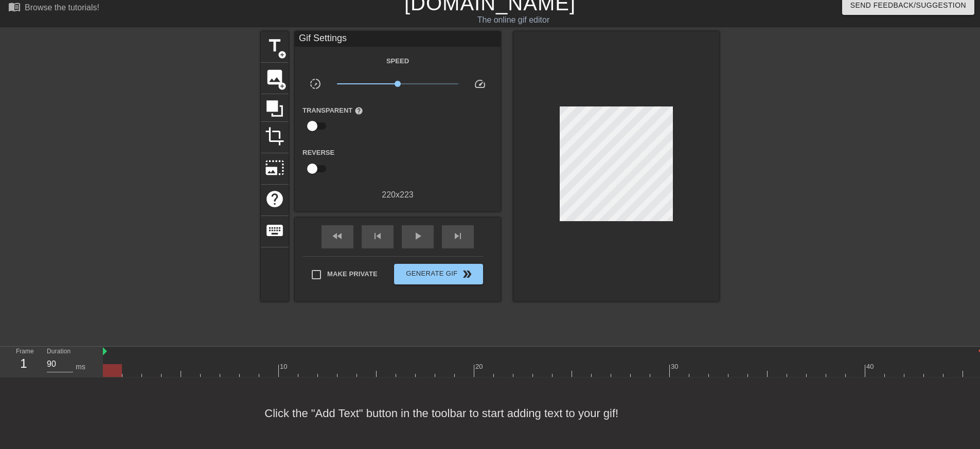  Describe the element at coordinates (318, 153) in the screenshot. I see `label: Reverse` at that location.